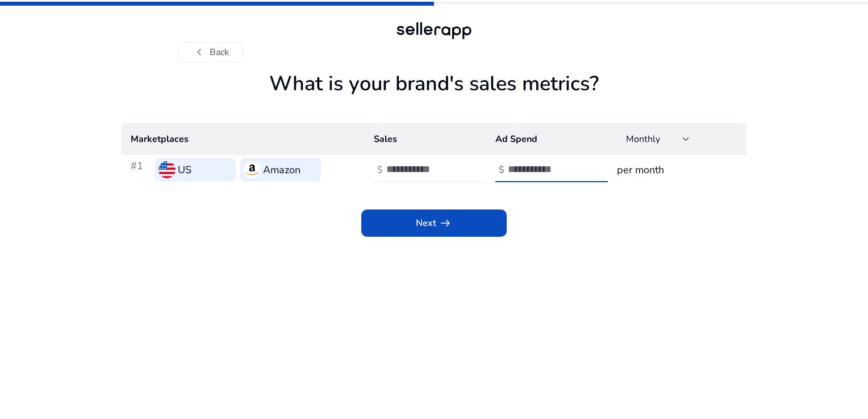 This screenshot has height=419, width=868. I want to click on span: chevron_left, so click(199, 52).